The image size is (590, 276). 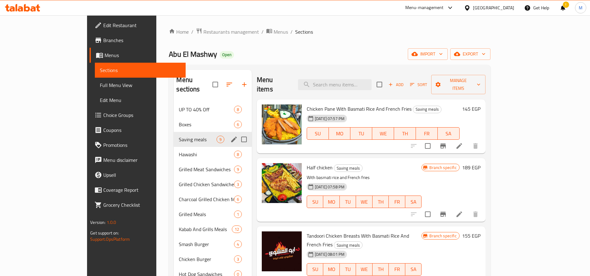 I want to click on a: Coverage Report, so click(x=138, y=190).